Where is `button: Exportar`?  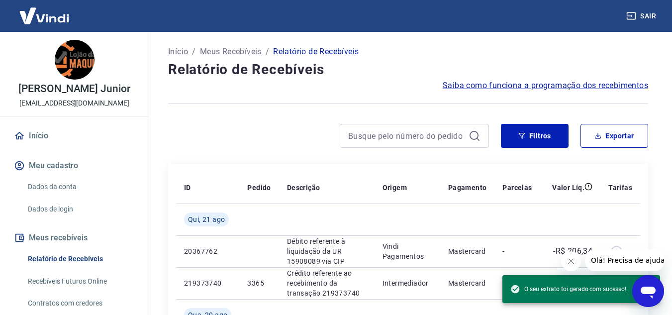 button: Exportar is located at coordinates (614, 136).